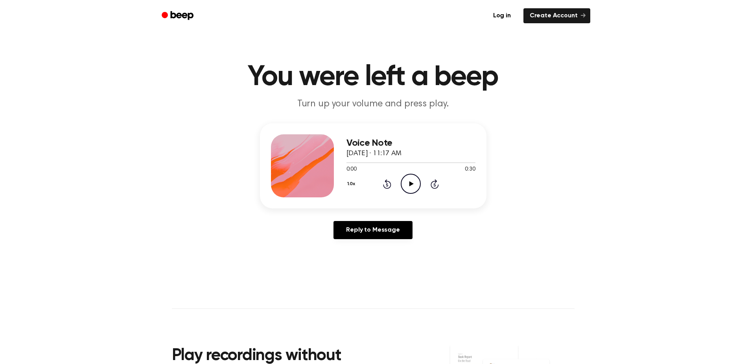 This screenshot has width=746, height=364. I want to click on a: Create Account, so click(557, 16).